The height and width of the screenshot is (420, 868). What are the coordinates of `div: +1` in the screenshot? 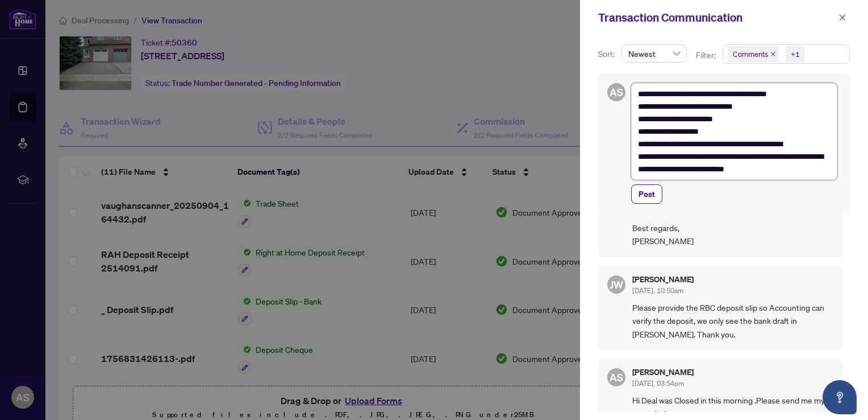 It's located at (795, 54).